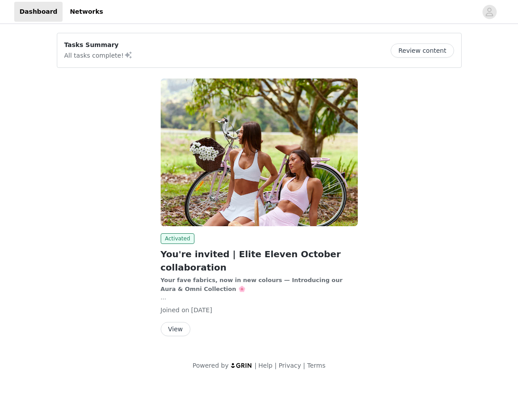  Describe the element at coordinates (98, 45) in the screenshot. I see `p: Tasks Summary` at that location.